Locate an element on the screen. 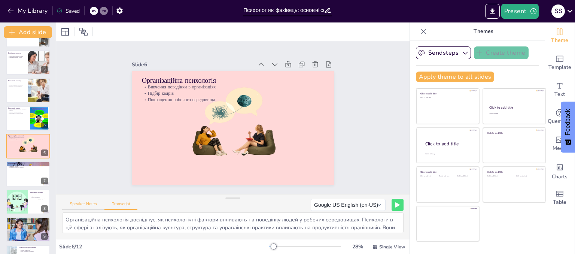  p: Вивчення змін протягом життя is located at coordinates (17, 84).